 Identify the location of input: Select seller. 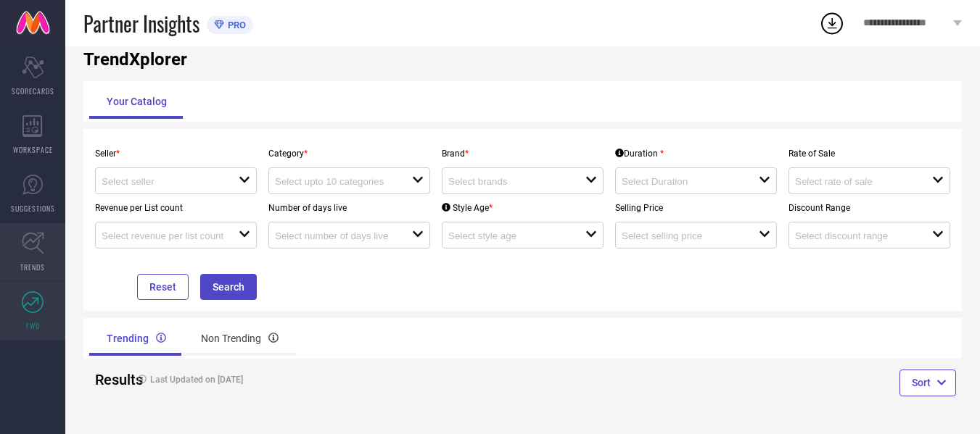
(163, 181).